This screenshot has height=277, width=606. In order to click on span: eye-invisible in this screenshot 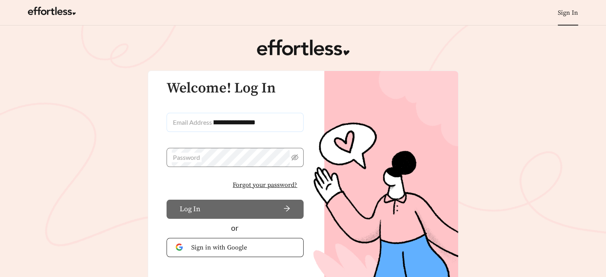, I will do `click(295, 157)`.